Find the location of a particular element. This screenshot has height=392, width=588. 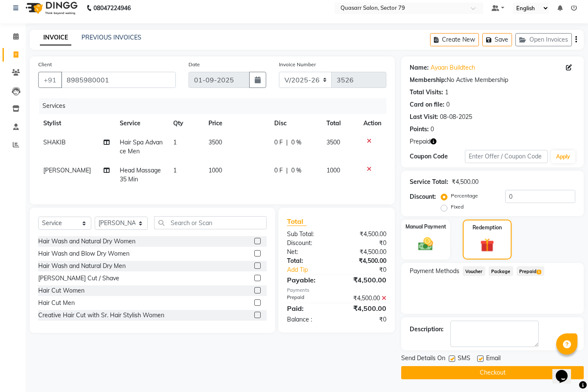

span: Send Details On is located at coordinates (423, 359).